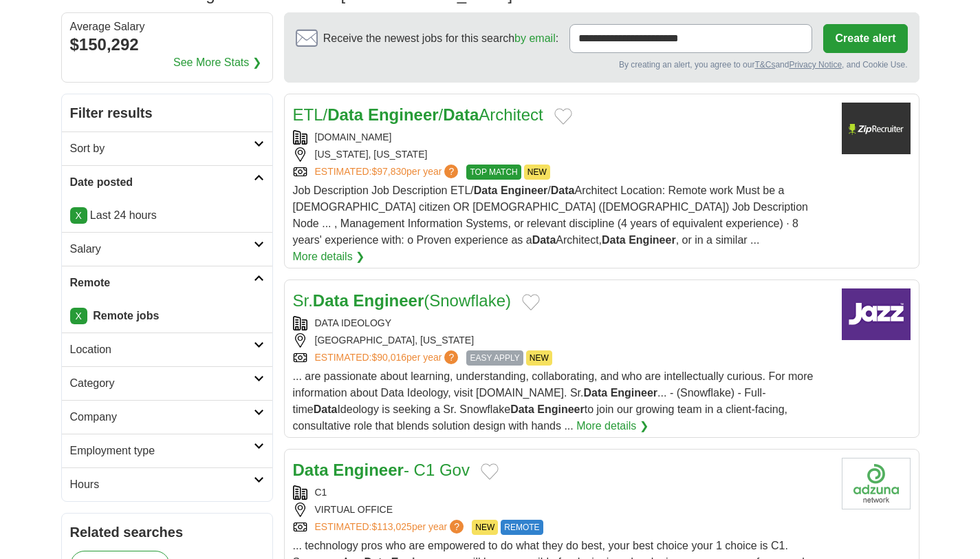  I want to click on a: by email, so click(534, 38).